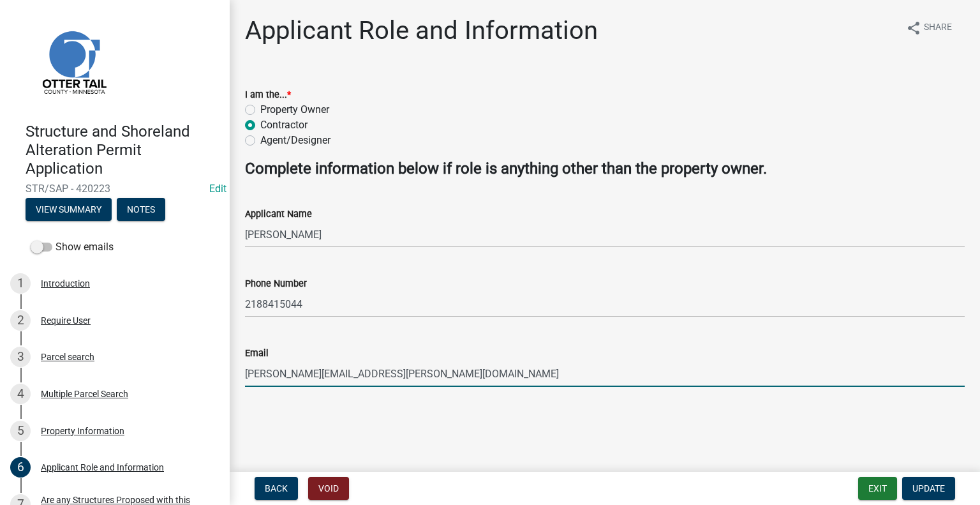 The image size is (980, 505). Describe the element at coordinates (68, 209) in the screenshot. I see `button: View Summary` at that location.